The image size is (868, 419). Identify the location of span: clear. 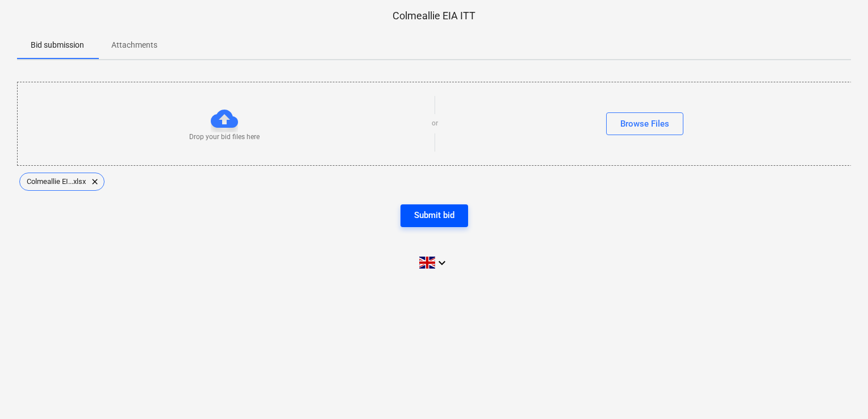
(95, 182).